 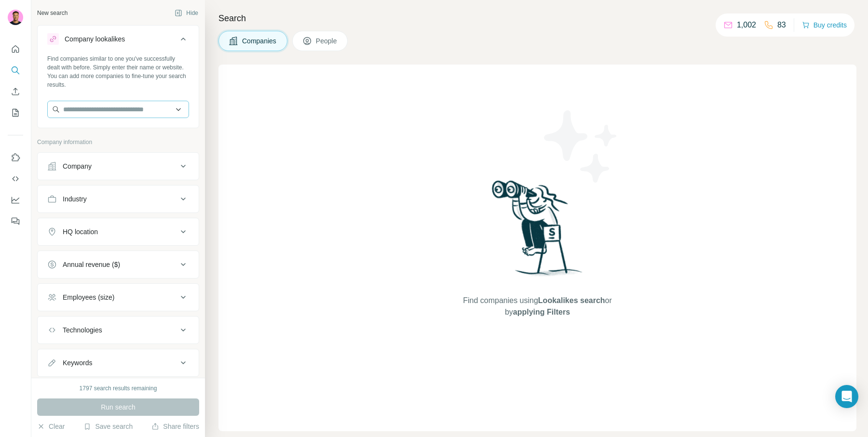 I want to click on button: Hide, so click(x=186, y=13).